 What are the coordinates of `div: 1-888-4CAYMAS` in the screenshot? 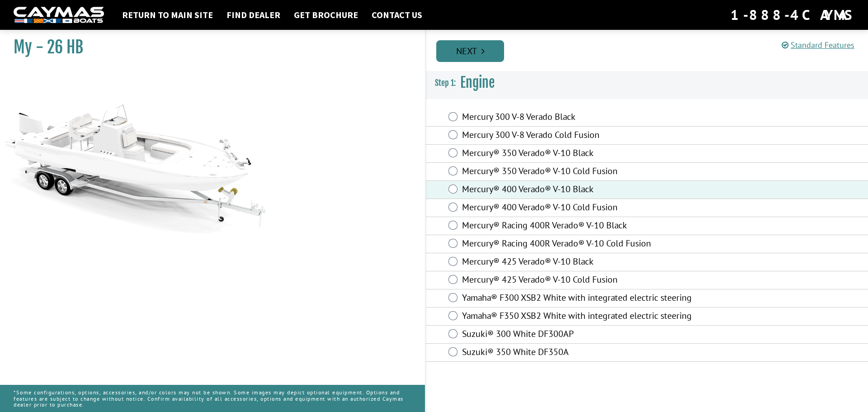 It's located at (793, 15).